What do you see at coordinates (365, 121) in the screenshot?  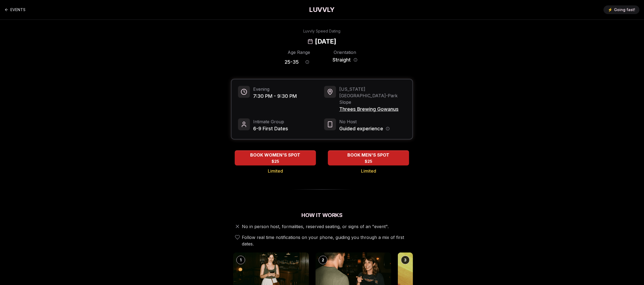 I see `span: No Host` at bounding box center [365, 121].